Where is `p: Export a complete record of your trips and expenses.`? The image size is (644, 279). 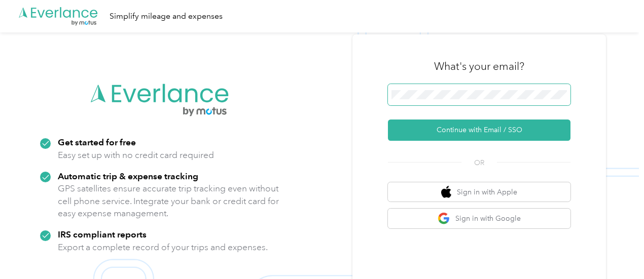
p: Export a complete record of your trips and expenses. is located at coordinates (163, 247).